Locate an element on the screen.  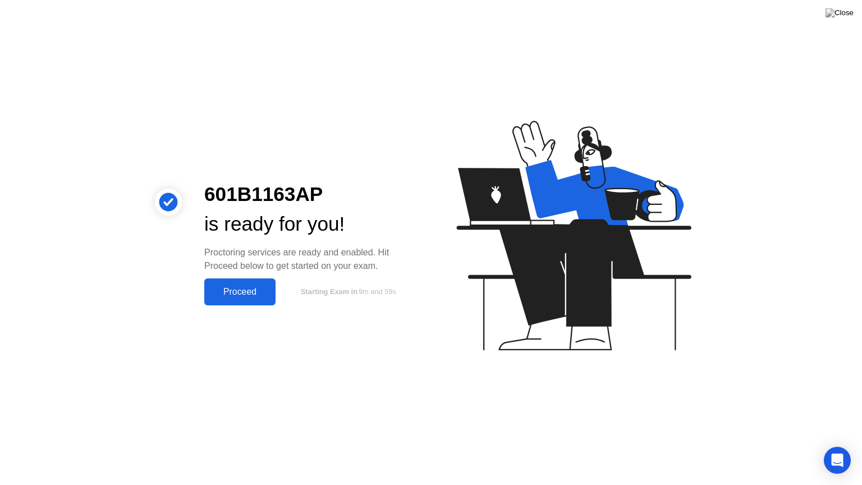
div: Proceed is located at coordinates (240, 292).